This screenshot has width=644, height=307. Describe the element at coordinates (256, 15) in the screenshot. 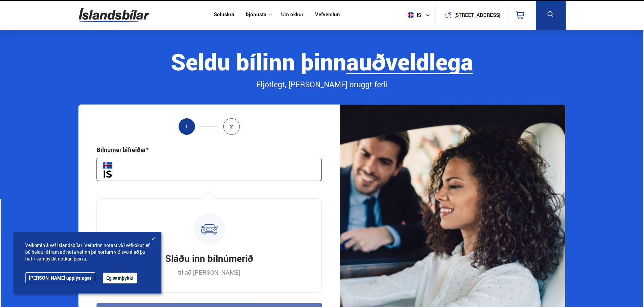

I see `button: Þjónusta` at that location.